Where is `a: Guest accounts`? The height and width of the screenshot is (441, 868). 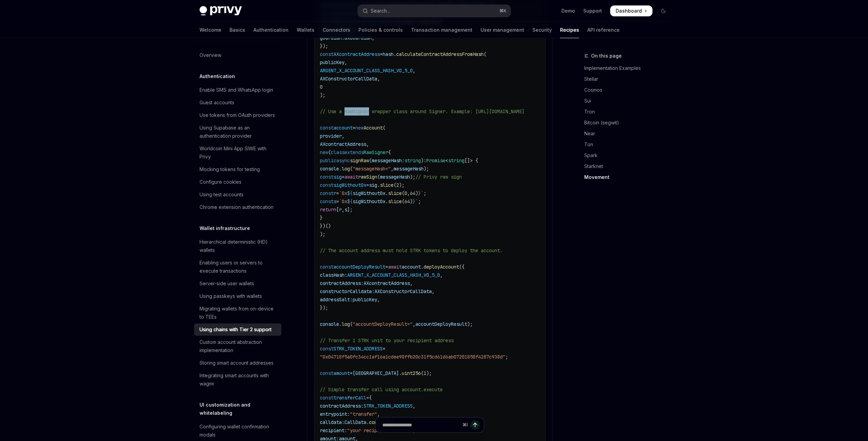 a: Guest accounts is located at coordinates (237, 102).